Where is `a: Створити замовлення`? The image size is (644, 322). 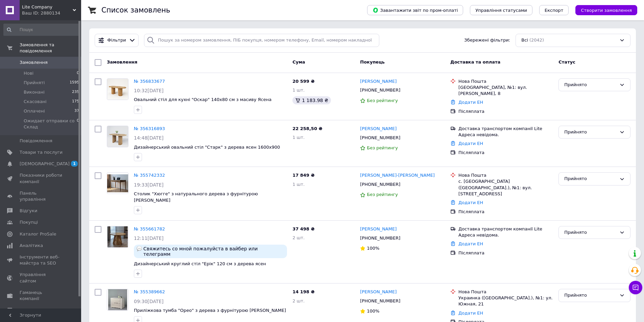
a: Створити замовлення is located at coordinates (603, 10).